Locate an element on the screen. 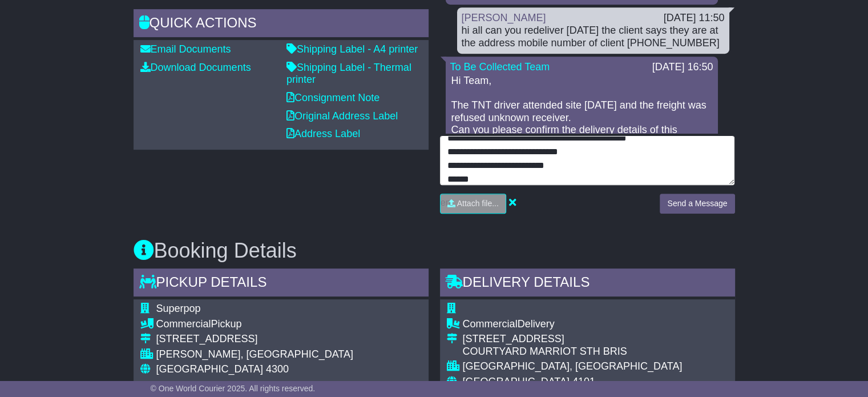  div: Delivery Details is located at coordinates (588, 284).